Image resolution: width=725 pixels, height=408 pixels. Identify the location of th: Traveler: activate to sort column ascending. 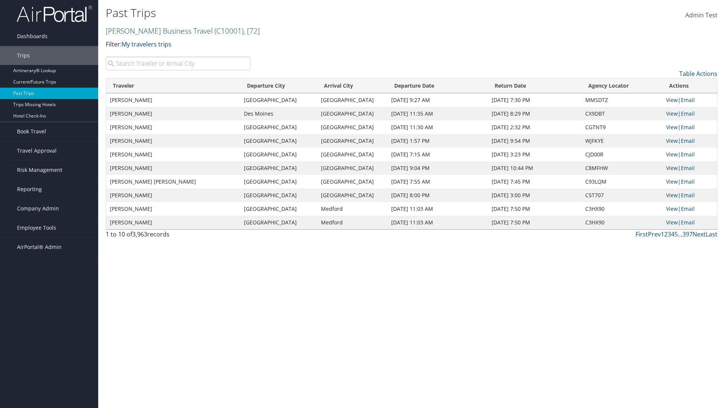
(173, 86).